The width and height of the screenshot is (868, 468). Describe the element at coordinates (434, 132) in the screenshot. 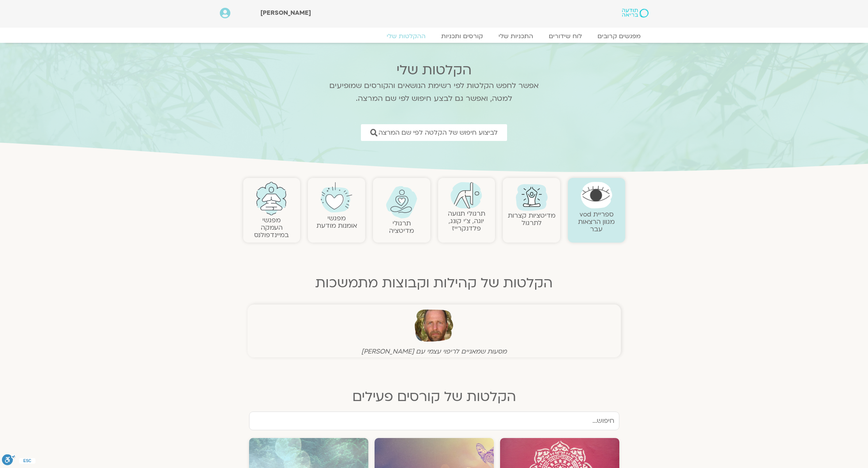

I see `a: לביצוע חיפוש של הקלטה לפי שם המרצה` at that location.